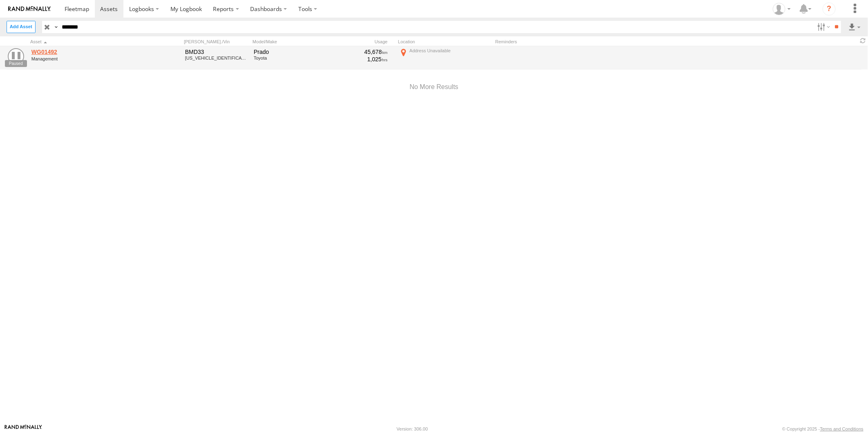 This screenshot has width=868, height=433. I want to click on a: WG01492, so click(88, 52).